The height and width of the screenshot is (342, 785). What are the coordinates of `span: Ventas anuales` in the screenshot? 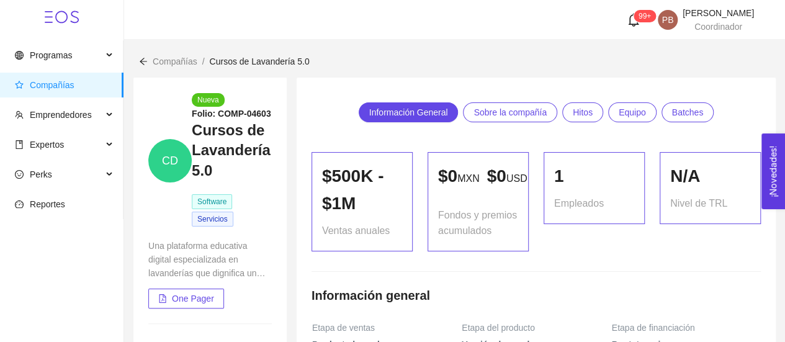 It's located at (355, 230).